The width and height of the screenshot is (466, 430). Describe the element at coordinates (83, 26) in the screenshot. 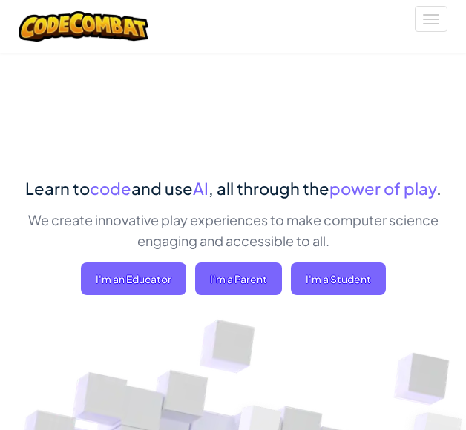

I see `a: CodeCombat logo` at that location.